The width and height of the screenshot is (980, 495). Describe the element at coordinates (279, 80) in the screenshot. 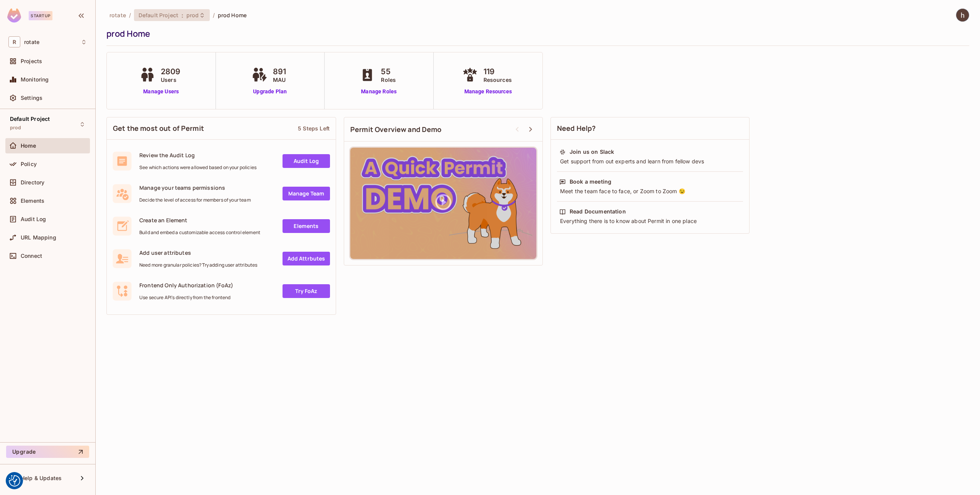

I see `span: MAU` at that location.